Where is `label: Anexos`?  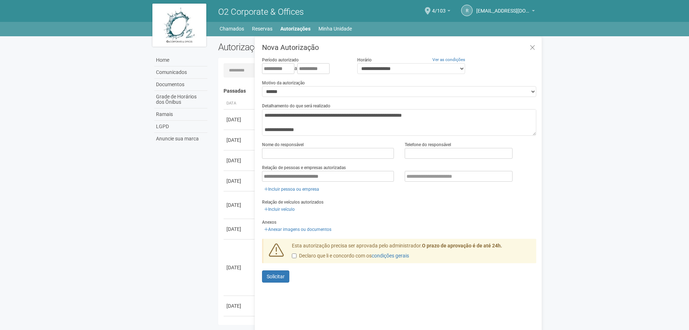
label: Anexos is located at coordinates (269, 223).